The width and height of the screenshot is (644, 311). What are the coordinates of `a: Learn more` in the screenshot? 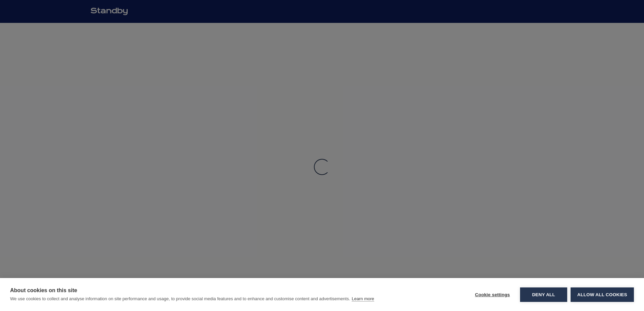 It's located at (363, 299).